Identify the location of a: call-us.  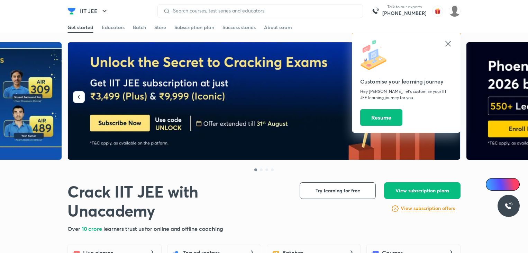
(376, 11).